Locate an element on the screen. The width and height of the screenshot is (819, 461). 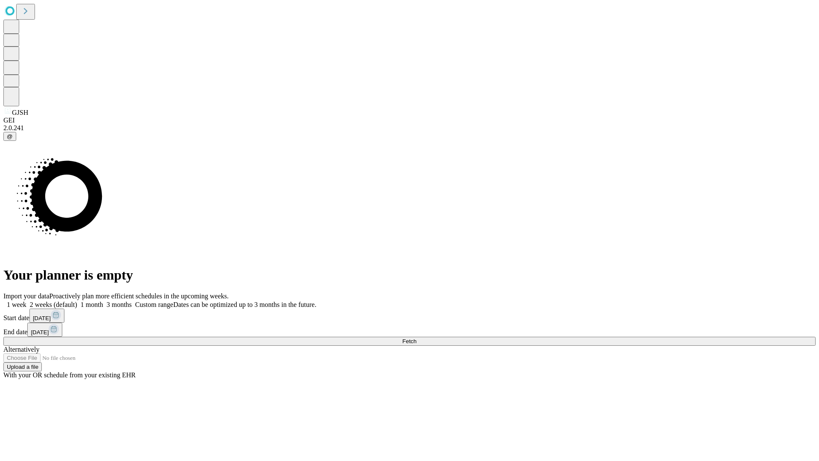
button: Upload a file is located at coordinates (23, 366).